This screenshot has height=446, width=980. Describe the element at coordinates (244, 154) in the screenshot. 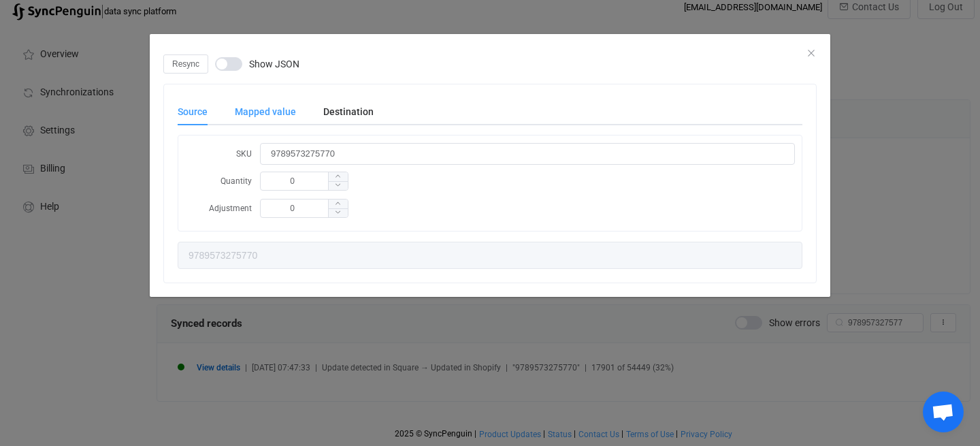

I see `span: SKU` at that location.